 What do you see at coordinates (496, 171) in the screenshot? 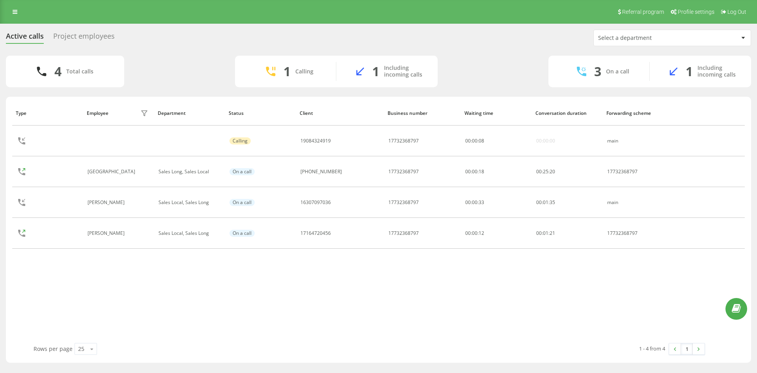
I see `div: 00:00:18` at bounding box center [496, 171].